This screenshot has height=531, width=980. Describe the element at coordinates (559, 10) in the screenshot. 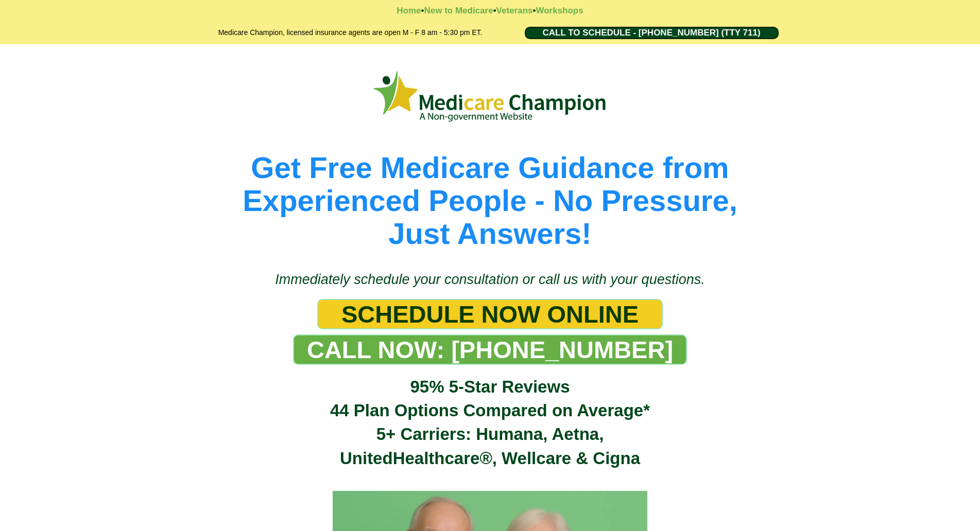

I see `a: Workshops` at that location.